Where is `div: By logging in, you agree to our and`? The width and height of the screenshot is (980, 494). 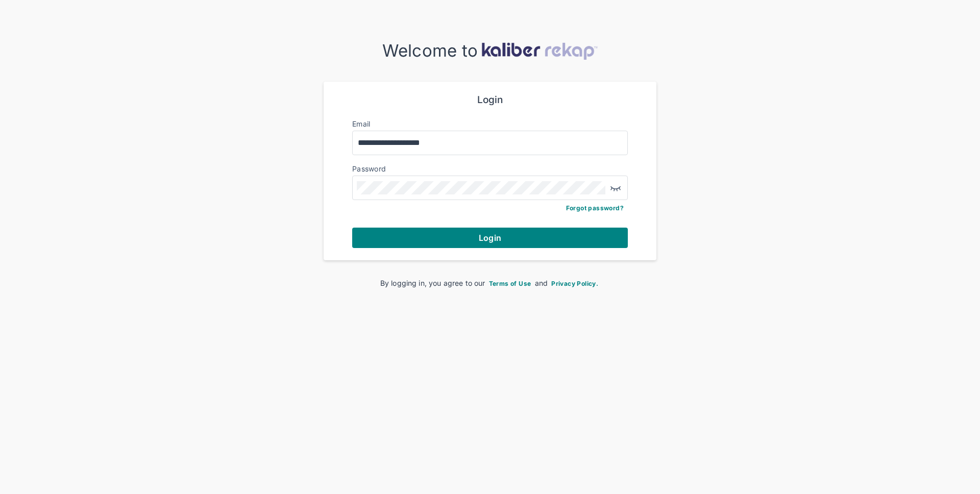 div: By logging in, you agree to our and is located at coordinates (490, 283).